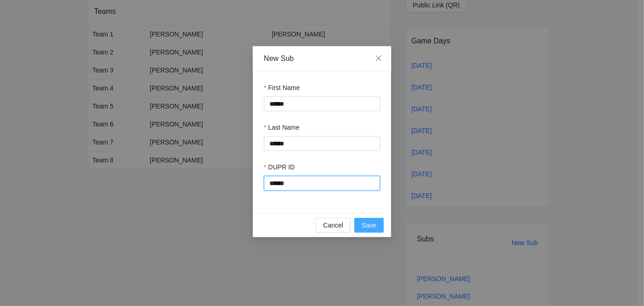 The width and height of the screenshot is (644, 306). I want to click on div: New Sub, so click(322, 59).